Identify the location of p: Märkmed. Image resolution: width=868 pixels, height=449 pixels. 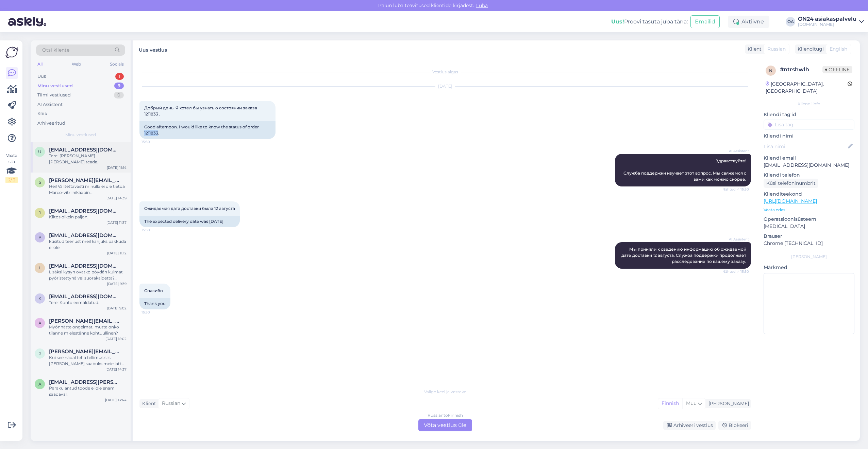
(809, 268).